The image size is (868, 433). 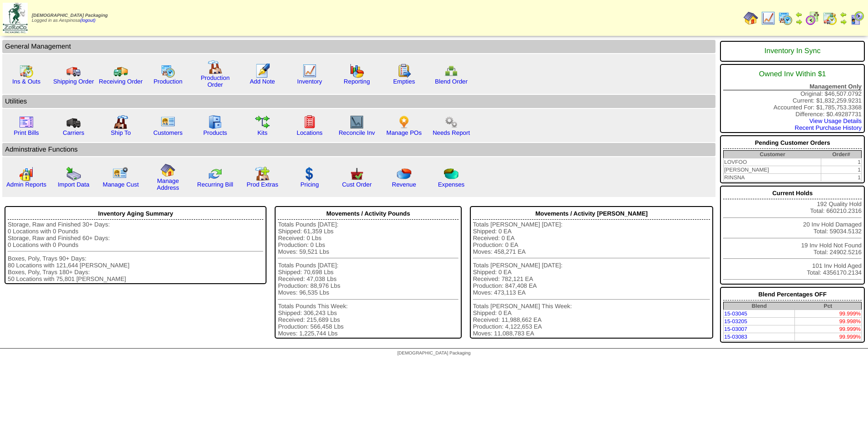 What do you see at coordinates (451, 71) in the screenshot?
I see `img: network.png` at bounding box center [451, 71].